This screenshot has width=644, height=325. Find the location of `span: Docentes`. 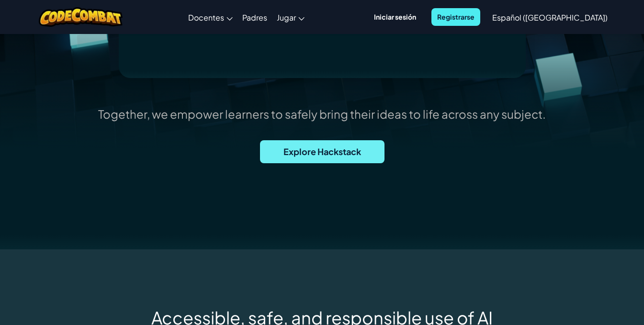

span: Docentes is located at coordinates (206, 17).